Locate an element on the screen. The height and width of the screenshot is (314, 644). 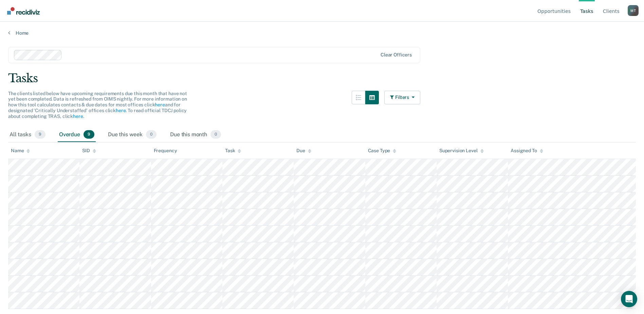
div: Tasks is located at coordinates (322, 78).